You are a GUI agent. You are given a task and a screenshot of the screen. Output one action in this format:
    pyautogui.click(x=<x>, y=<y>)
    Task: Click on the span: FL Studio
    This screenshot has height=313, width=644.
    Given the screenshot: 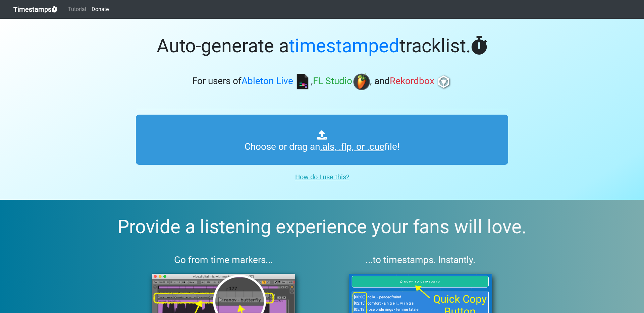 What is the action you would take?
    pyautogui.click(x=332, y=81)
    